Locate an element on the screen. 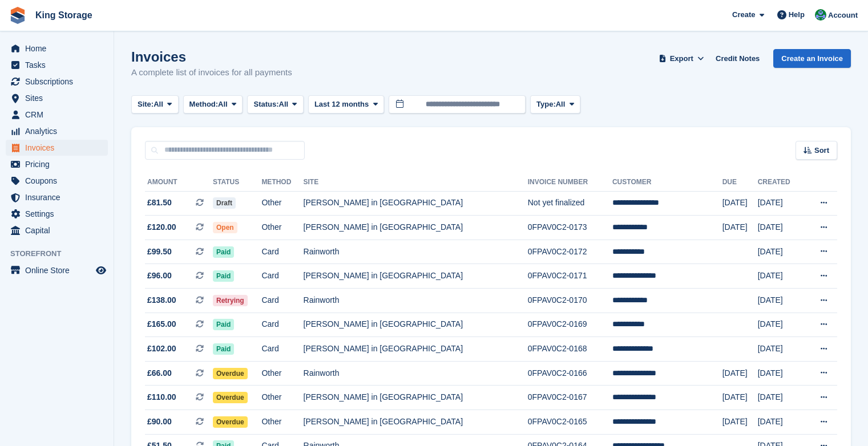 This screenshot has height=446, width=868. span: Export is located at coordinates (681, 59).